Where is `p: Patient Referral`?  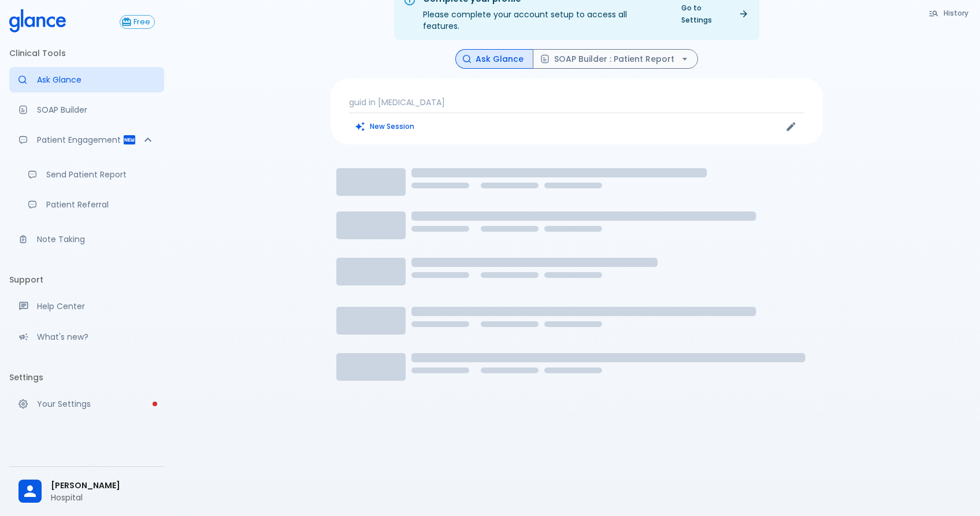 p: Patient Referral is located at coordinates (100, 205).